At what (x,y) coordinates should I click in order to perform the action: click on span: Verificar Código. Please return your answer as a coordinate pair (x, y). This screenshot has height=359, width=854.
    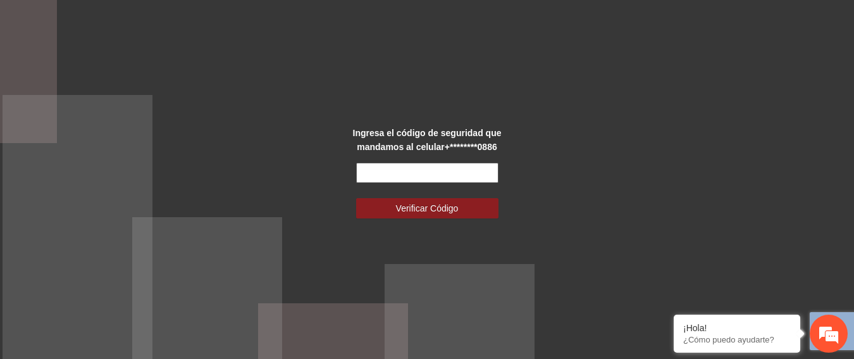
    Looking at the image, I should click on (427, 208).